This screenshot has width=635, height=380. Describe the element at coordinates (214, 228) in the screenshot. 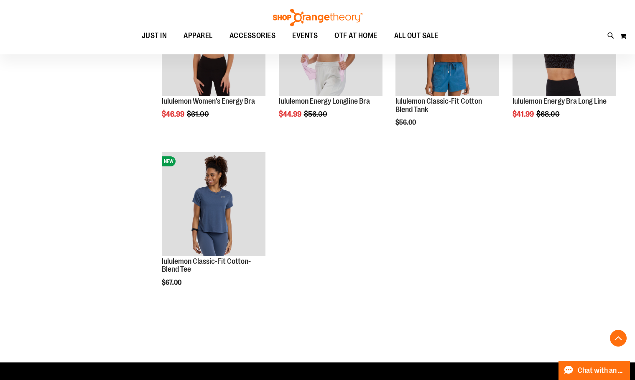

I see `div: product` at that location.